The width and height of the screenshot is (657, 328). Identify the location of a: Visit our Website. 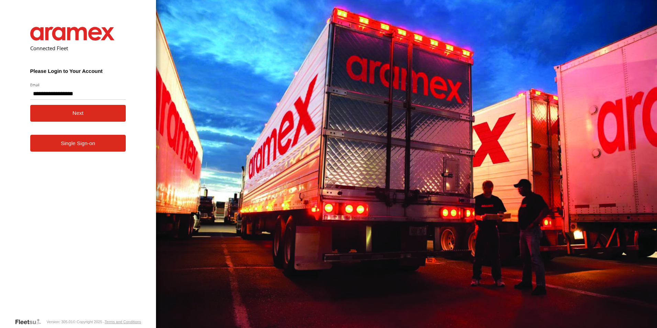
(31, 322).